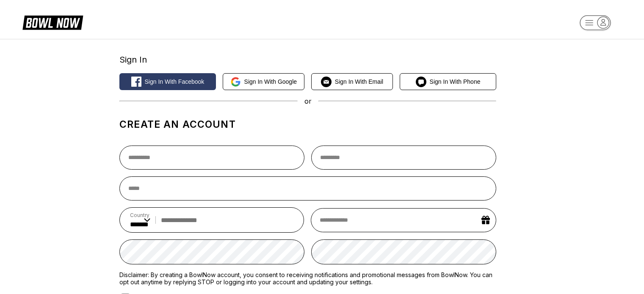  Describe the element at coordinates (359, 82) in the screenshot. I see `span: Sign in with Email` at that location.